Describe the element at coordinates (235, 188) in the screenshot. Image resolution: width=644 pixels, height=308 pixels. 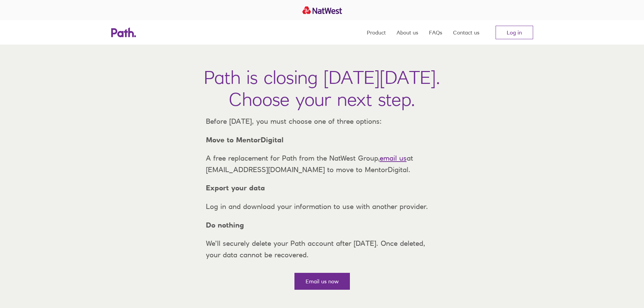
I see `strong: Export your data` at that location.